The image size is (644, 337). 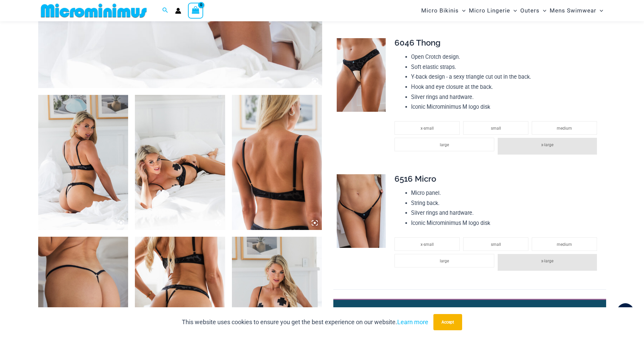 I want to click on a: Nights Fall Silver Leopard 6046 Thong, so click(x=361, y=75).